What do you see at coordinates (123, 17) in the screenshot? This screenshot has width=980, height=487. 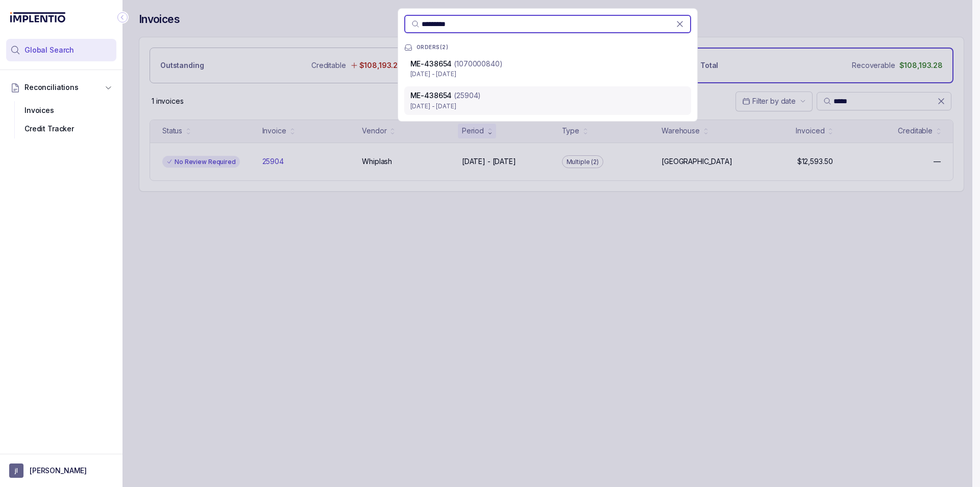 I see `div: Collapse Icon` at bounding box center [123, 17].